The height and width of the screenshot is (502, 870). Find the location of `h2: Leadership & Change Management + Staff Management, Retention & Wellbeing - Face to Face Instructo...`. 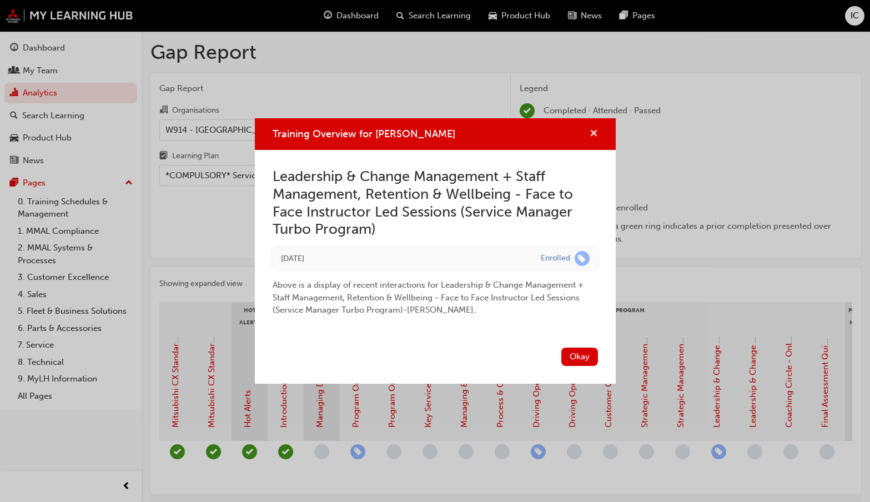

h2: Leadership & Change Management + Staff Management, Retention & Wellbeing - Face to Face Instructo... is located at coordinates (435, 203).